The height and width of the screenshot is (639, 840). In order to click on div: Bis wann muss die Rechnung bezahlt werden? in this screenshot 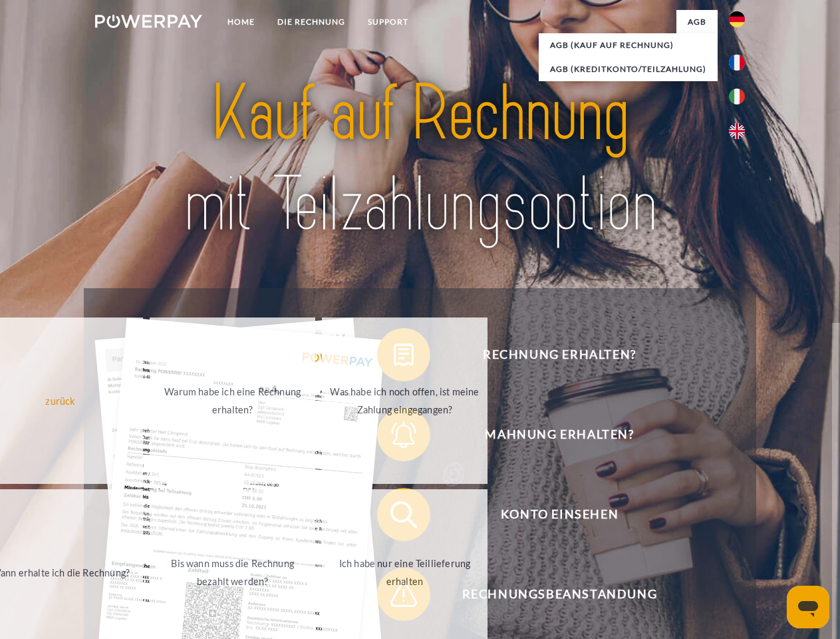, I will do `click(232, 572)`.